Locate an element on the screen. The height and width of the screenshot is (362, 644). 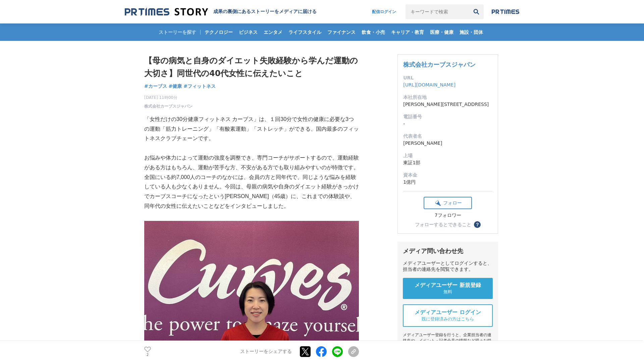
a: メディアユーザー ログイン 既に登録済みの方はこちら is located at coordinates (448, 315).